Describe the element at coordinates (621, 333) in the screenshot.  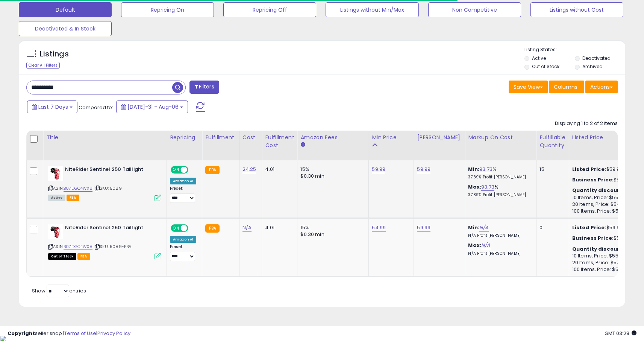
I see `span: 2025-08-14 03:28 GMT` at that location.